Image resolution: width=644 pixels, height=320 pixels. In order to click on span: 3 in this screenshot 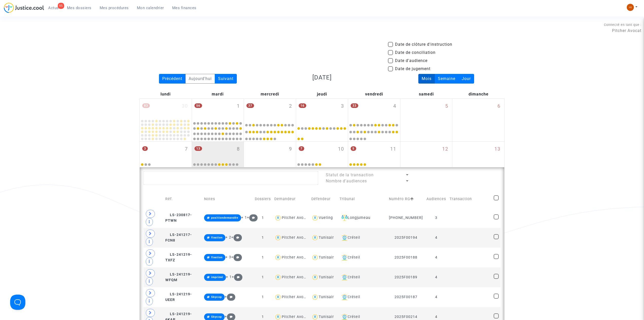, I will do `click(145, 149)`.